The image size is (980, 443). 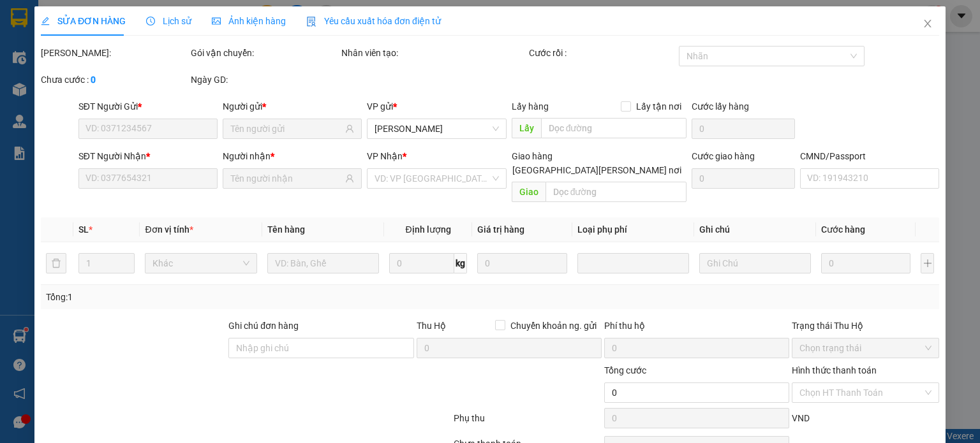 What do you see at coordinates (743, 178) in the screenshot?
I see `input: Cước giao hàng` at bounding box center [743, 178].